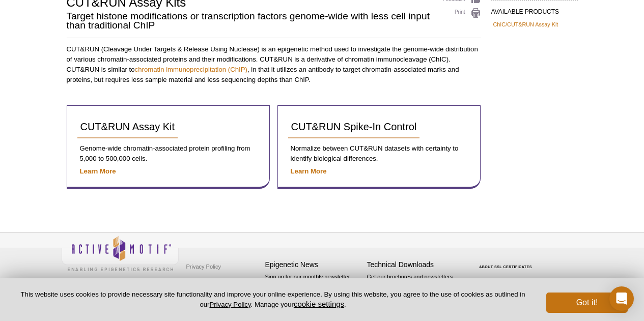 Image resolution: width=644 pixels, height=321 pixels. Describe the element at coordinates (506, 267) in the screenshot. I see `a: ABOUT SSL CERTIFICATES` at that location.